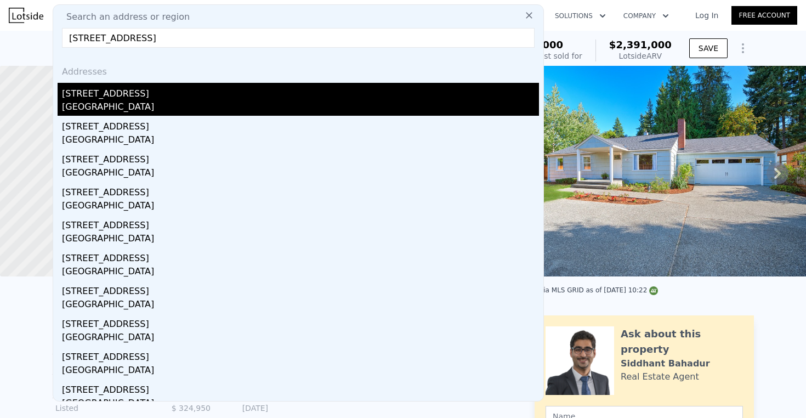 The width and height of the screenshot is (806, 418). I want to click on button: SAVE, so click(708, 48).